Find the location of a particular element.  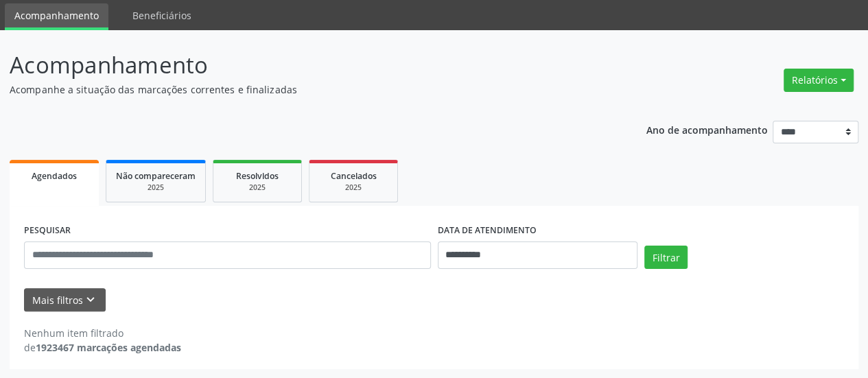

span: Cancelados is located at coordinates (354, 176).